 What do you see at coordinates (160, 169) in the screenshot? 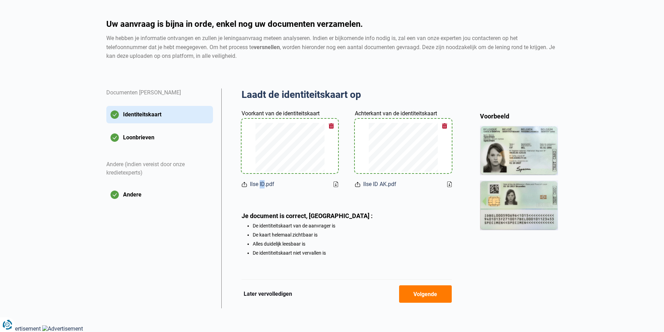
I see `div: Andere (indien vereist door onze kredietexperts)` at bounding box center [160, 169].